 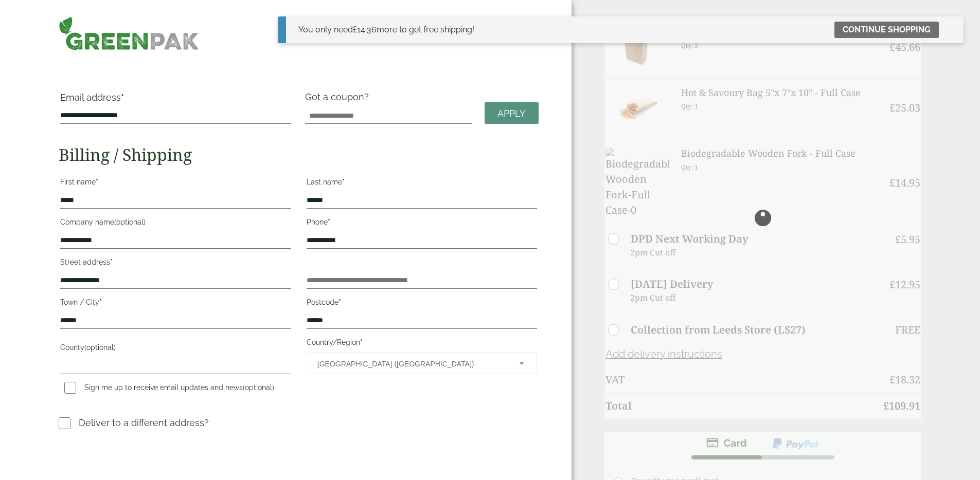 What do you see at coordinates (128, 34) in the screenshot?
I see `img: GreenPak Supplies` at bounding box center [128, 34].